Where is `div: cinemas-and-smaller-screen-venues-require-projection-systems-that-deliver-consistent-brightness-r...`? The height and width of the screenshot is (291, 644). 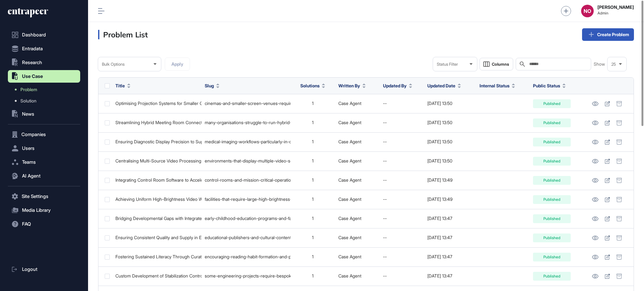
div: cinemas-and-smaller-screen-venues-require-projection-systems-that-deliver-consistent-brightness-r... is located at coordinates (246, 103).